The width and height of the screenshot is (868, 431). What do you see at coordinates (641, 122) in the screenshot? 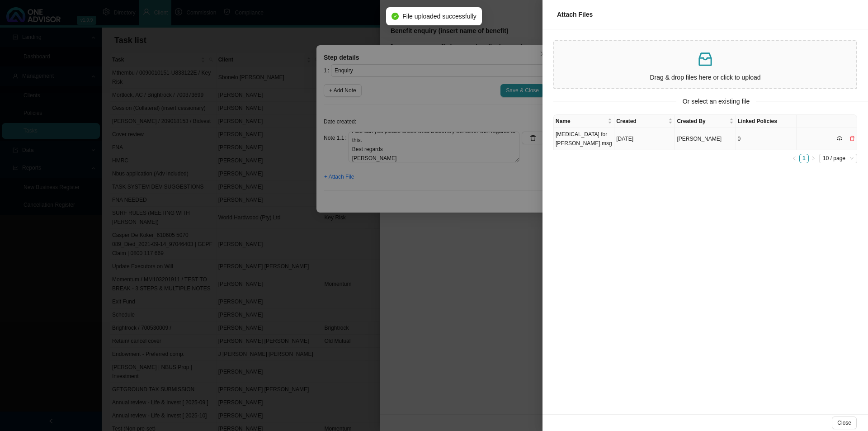
I see `span: Created` at bounding box center [641, 122].